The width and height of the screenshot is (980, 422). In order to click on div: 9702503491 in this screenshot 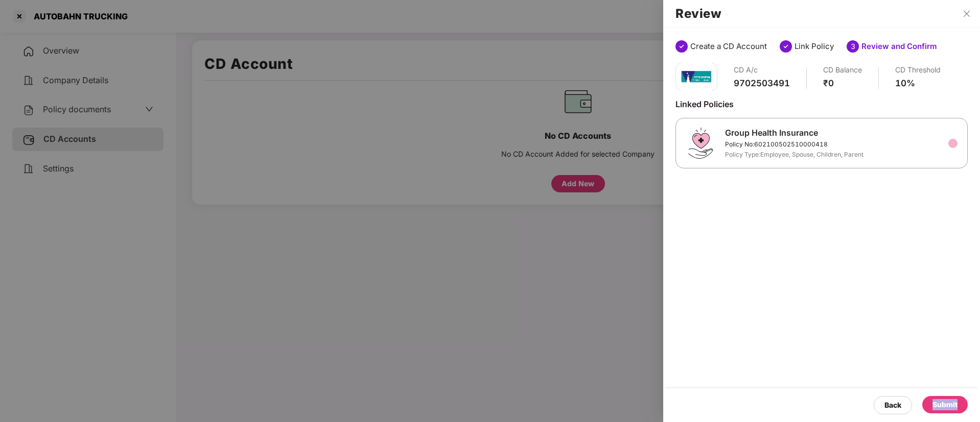, I will do `click(761, 83)`.